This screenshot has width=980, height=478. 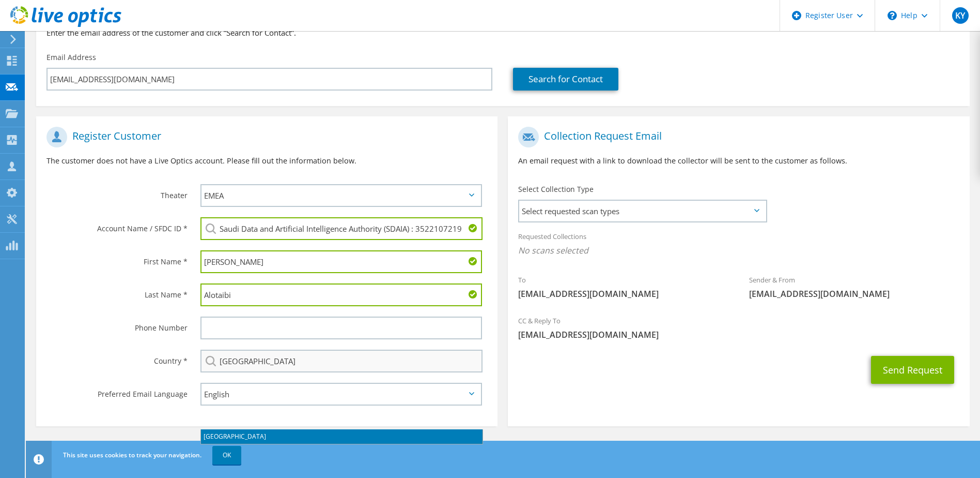 I want to click on label: Account Name / SFDC ID *, so click(x=117, y=226).